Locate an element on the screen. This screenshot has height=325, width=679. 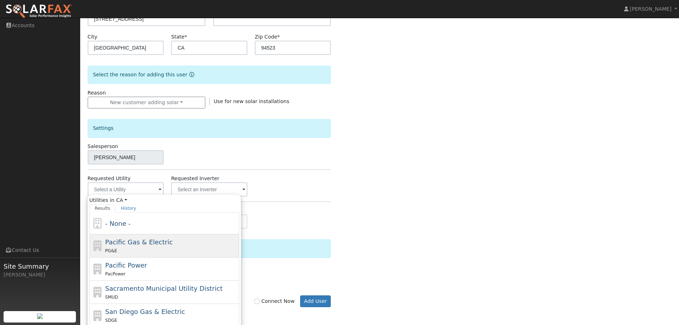
label: Reason is located at coordinates (97, 93).